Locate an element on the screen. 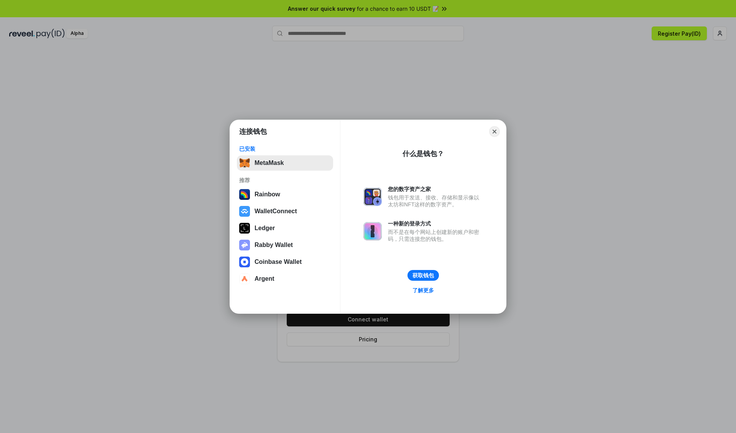 This screenshot has width=736, height=433. img: svg+xml,%3Csvg%20xmlns%3D%22http%3A%2F%2Fwww.w3.org%2F2000%2Fsvg%22%20width%3D%2228%22%20height%3... is located at coordinates (245, 228).